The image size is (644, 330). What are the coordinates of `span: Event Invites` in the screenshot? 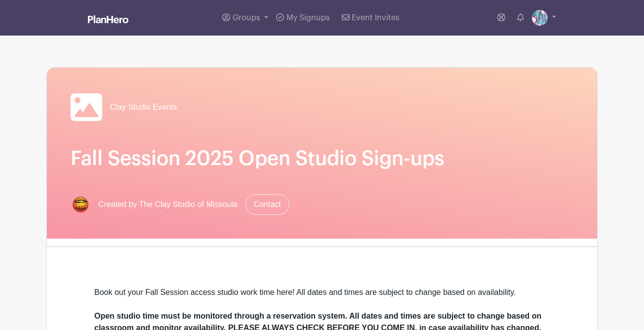 It's located at (375, 18).